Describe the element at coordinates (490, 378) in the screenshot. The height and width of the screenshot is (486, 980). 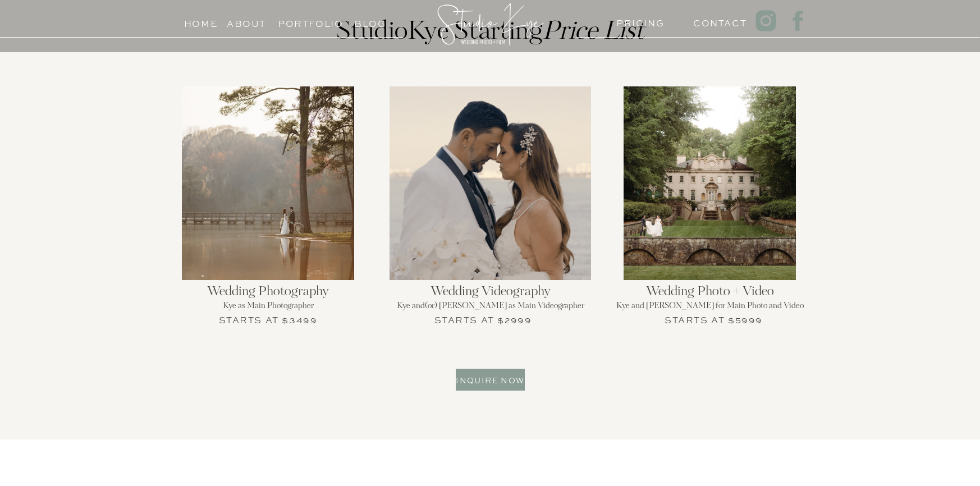
I see `h3: Inquire now` at that location.